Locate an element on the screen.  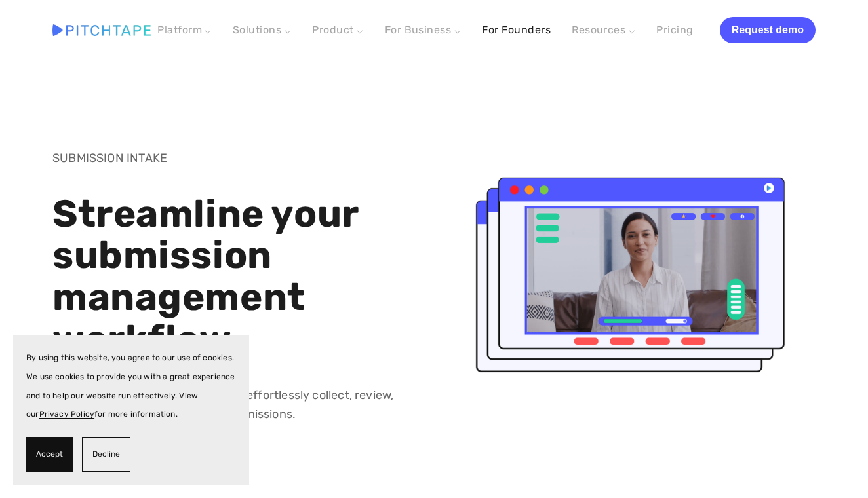
a: Pricing is located at coordinates (675, 30).